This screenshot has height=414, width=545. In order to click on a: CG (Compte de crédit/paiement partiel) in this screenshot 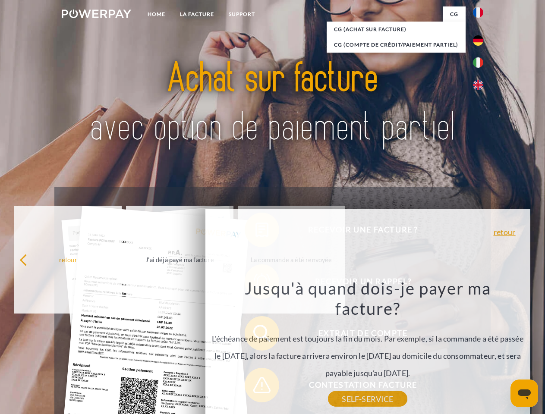, I will do `click(396, 45)`.